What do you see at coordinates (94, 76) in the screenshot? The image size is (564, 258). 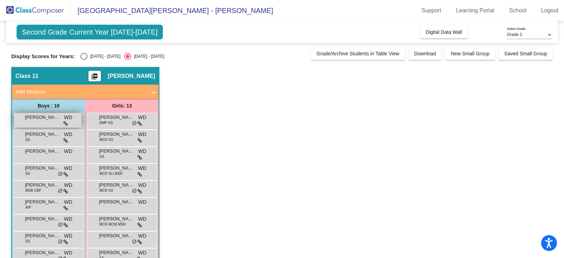 I see `button: Print Students Details` at bounding box center [94, 76].